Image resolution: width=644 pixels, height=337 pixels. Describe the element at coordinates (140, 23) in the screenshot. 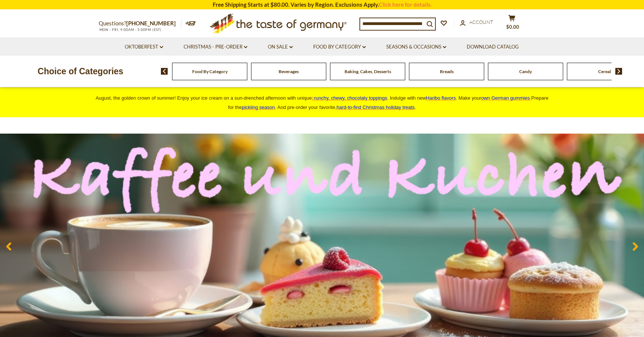

I see `p: Questions?` at that location.